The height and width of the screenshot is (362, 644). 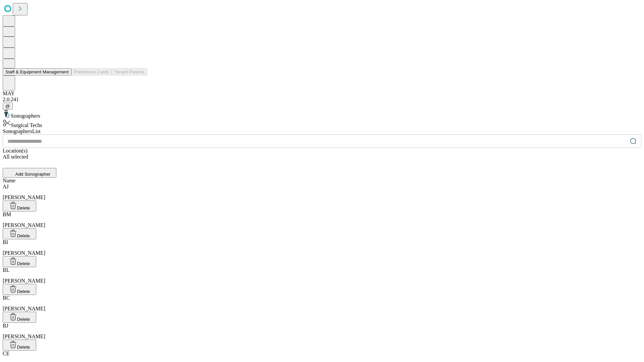 What do you see at coordinates (6, 187) in the screenshot?
I see `span: AJ` at bounding box center [6, 187].